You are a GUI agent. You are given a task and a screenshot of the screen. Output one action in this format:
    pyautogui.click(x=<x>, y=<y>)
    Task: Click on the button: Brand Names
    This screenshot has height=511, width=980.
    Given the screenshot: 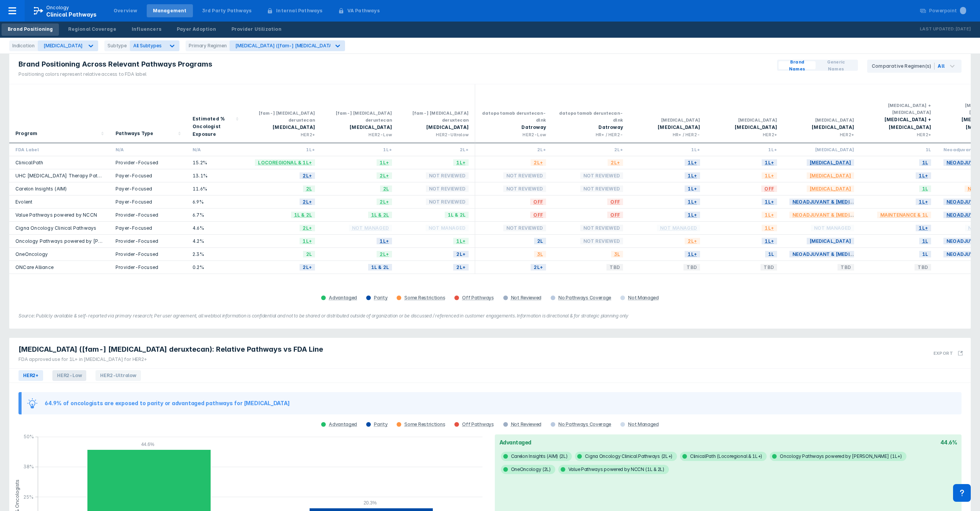 What is the action you would take?
    pyautogui.click(x=797, y=65)
    